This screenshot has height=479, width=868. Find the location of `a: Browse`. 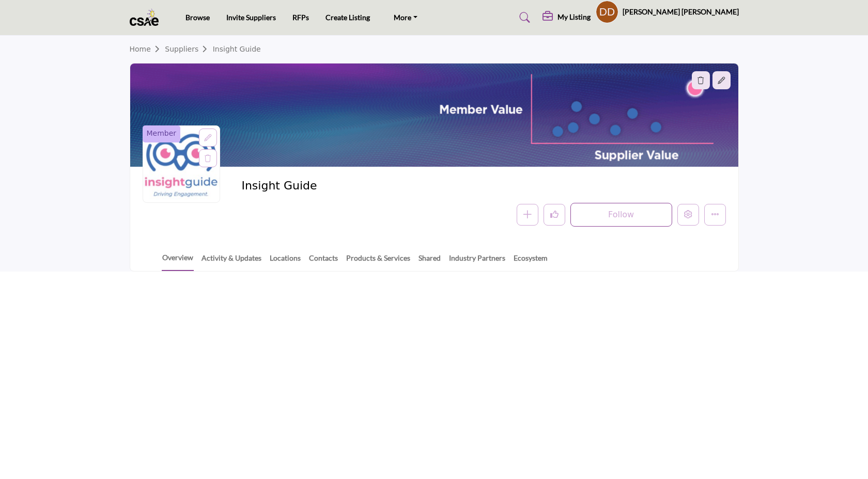

a: Browse is located at coordinates (197, 17).